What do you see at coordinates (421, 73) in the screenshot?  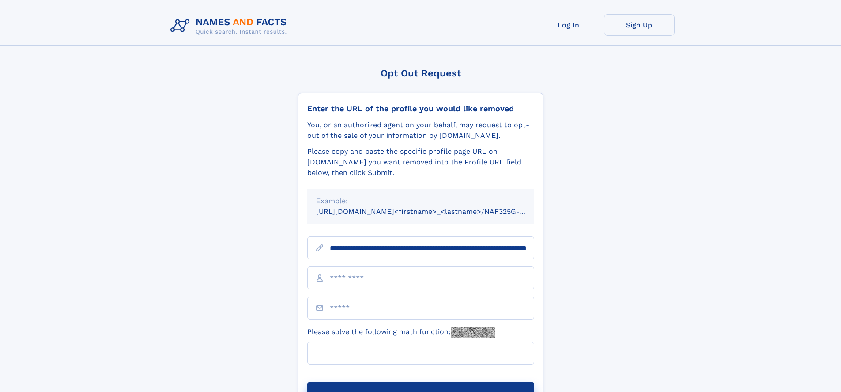 I see `div: Opt Out Request` at bounding box center [421, 73].